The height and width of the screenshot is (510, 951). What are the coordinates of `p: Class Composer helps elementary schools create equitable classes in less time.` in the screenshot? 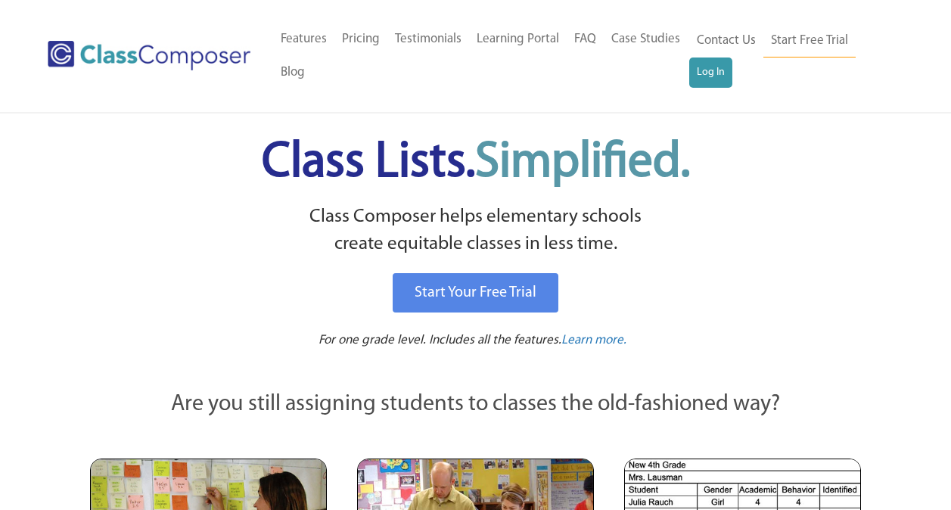 It's located at (476, 231).